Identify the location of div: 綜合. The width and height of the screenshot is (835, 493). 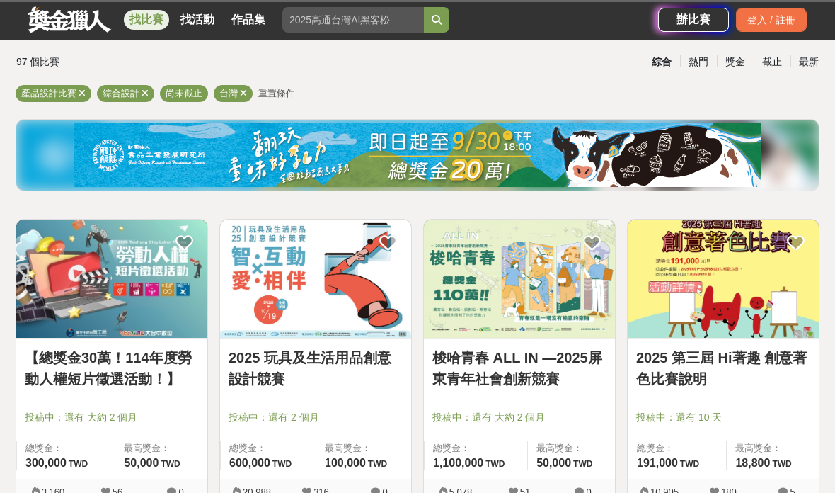
(662, 62).